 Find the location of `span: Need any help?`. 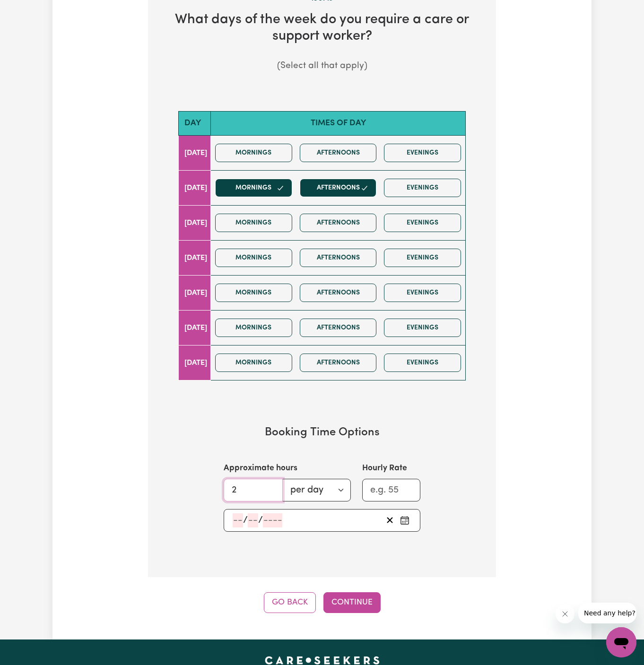

span: Need any help? is located at coordinates (31, 11).